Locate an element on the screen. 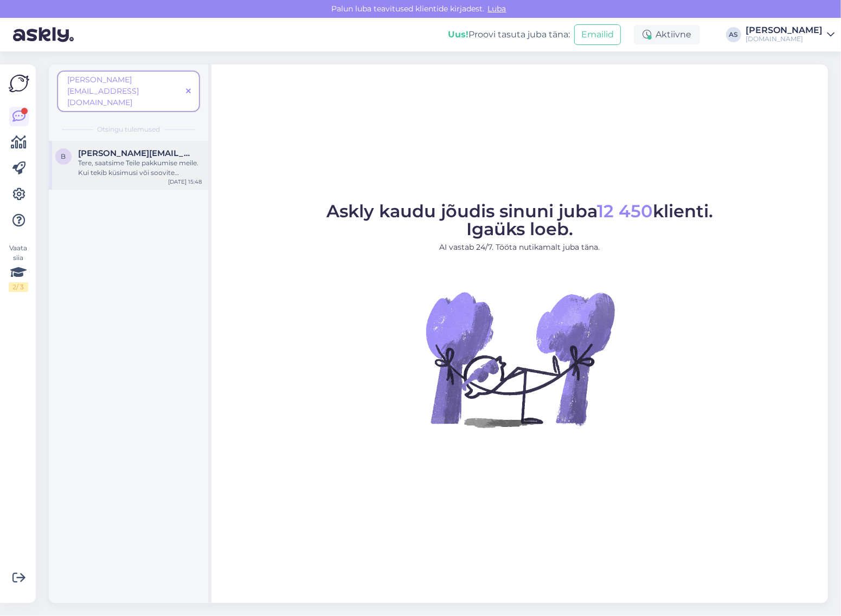 The height and width of the screenshot is (616, 841). img: No Chat active is located at coordinates (520, 359).